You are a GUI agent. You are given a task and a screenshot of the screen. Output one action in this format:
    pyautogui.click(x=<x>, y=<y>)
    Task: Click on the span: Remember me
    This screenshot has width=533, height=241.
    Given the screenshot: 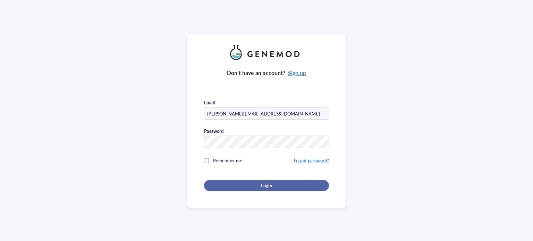 What is the action you would take?
    pyautogui.click(x=227, y=160)
    